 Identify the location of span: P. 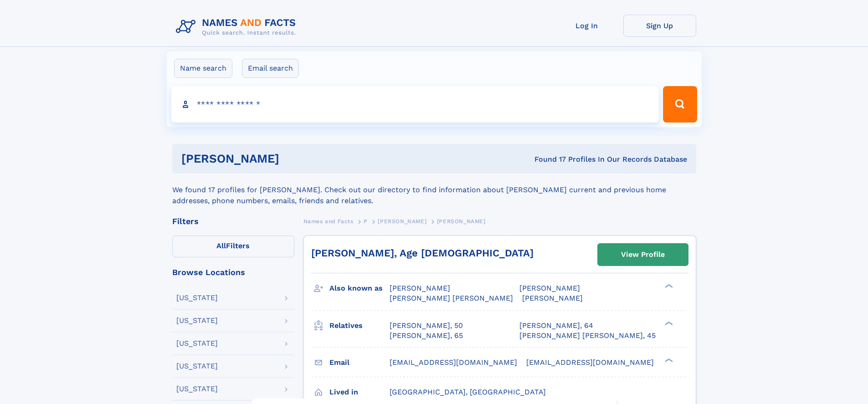
(366, 221).